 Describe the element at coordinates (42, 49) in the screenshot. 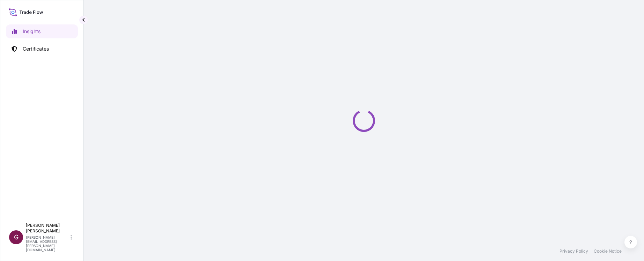

I see `a: Certificates` at that location.